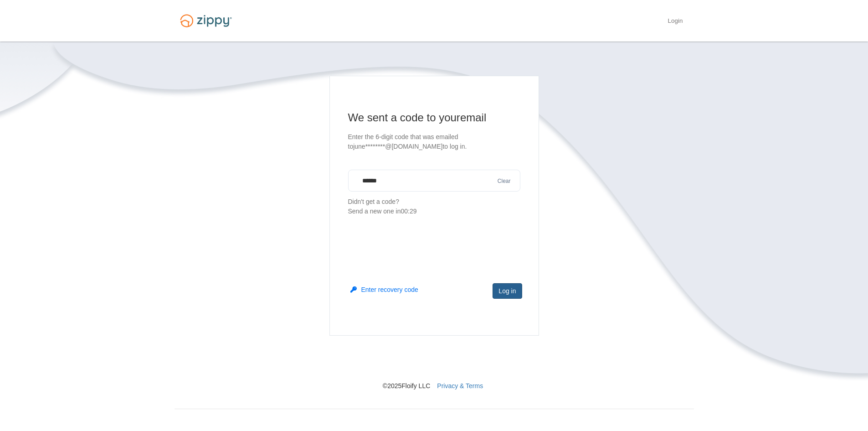  What do you see at coordinates (434, 118) in the screenshot?
I see `h1: We sent a code to your email` at bounding box center [434, 118].